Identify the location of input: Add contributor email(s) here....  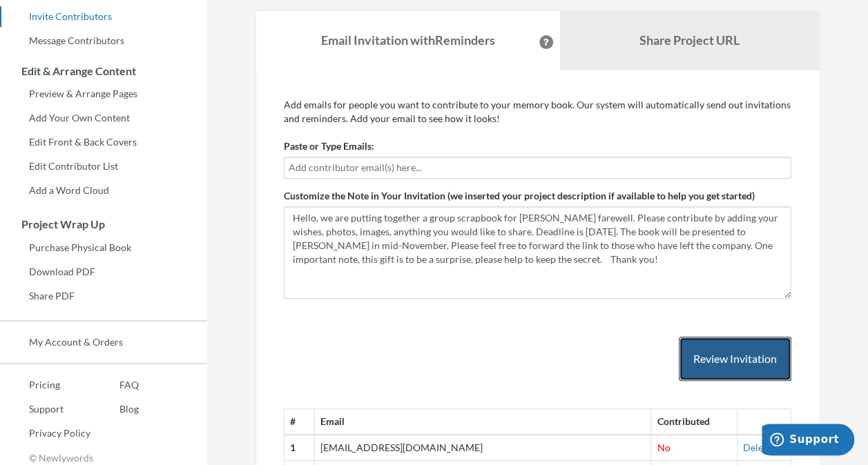
(537, 167).